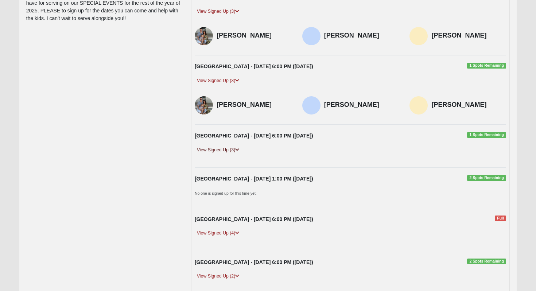 The height and width of the screenshot is (291, 536). I want to click on a: View Signed Up (2), so click(218, 276).